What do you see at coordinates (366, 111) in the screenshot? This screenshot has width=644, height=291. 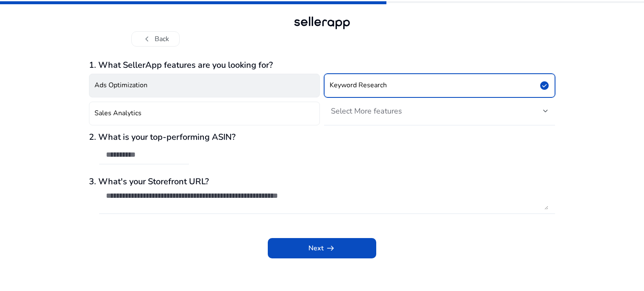 I see `span: Select More features` at bounding box center [366, 111].